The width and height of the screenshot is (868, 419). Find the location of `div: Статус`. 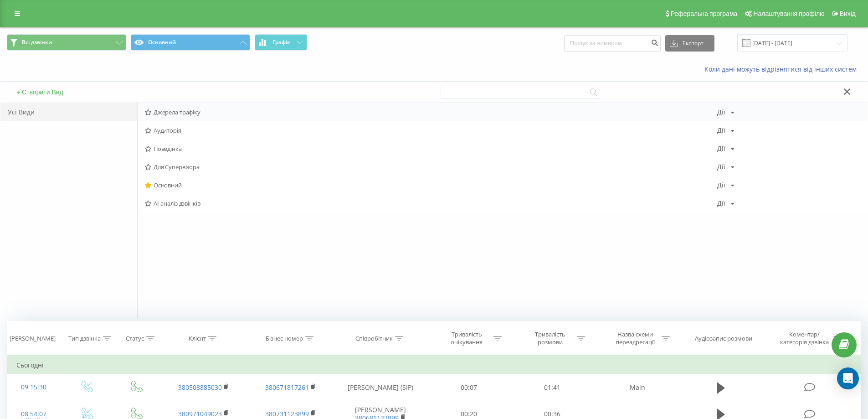

div: Статус is located at coordinates (135, 338).